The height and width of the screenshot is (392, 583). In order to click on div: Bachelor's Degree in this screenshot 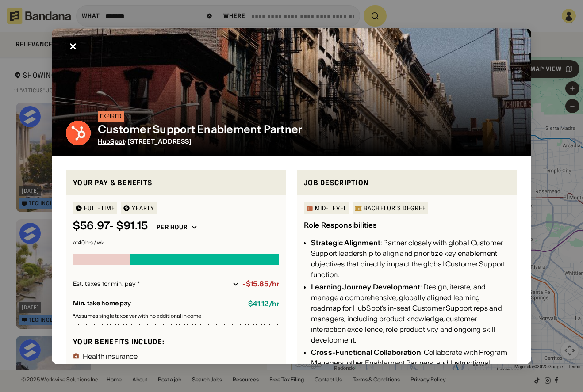, I will do `click(395, 208)`.